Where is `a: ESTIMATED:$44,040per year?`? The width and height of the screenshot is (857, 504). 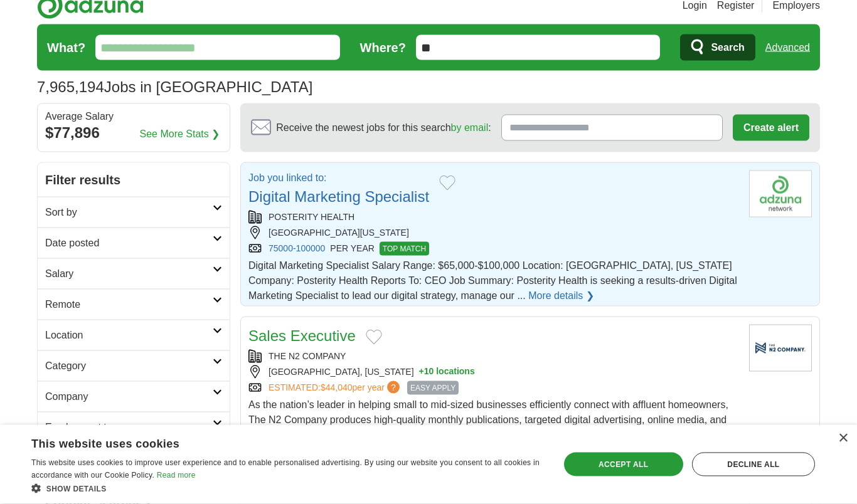
a: ESTIMATED:$44,040per year? is located at coordinates (335, 388).